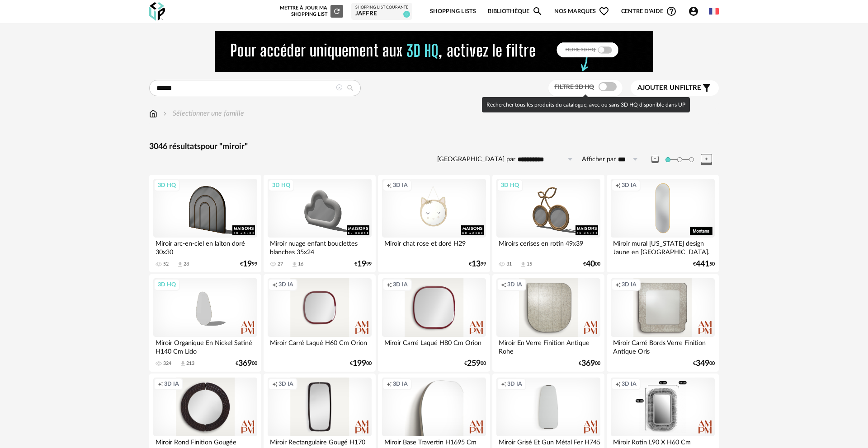  Describe the element at coordinates (509, 264) in the screenshot. I see `div: 31` at that location.